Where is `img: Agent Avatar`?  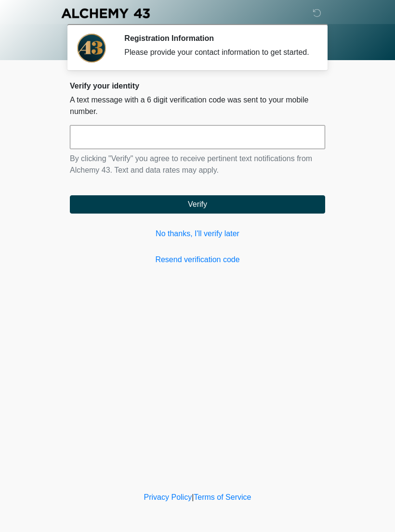 img: Agent Avatar is located at coordinates (91, 48).